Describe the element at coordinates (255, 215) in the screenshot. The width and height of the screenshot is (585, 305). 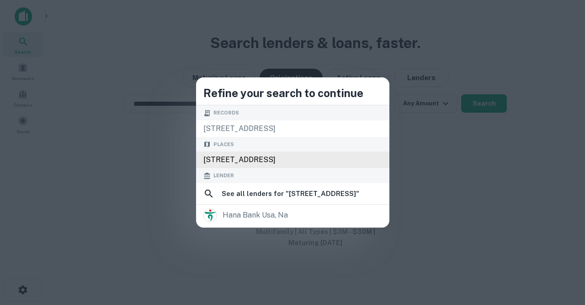
I see `div: hana bank usa, na` at that location.